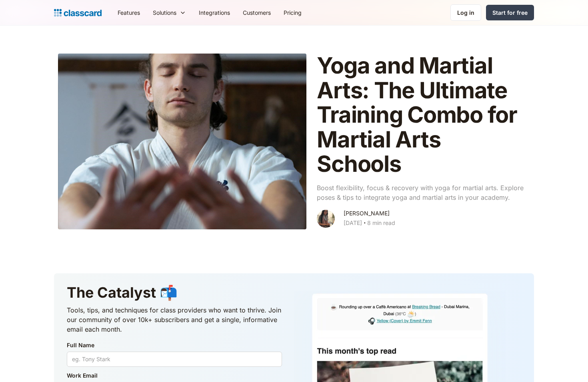 Image resolution: width=588 pixels, height=382 pixels. I want to click on div: Start for free, so click(510, 12).